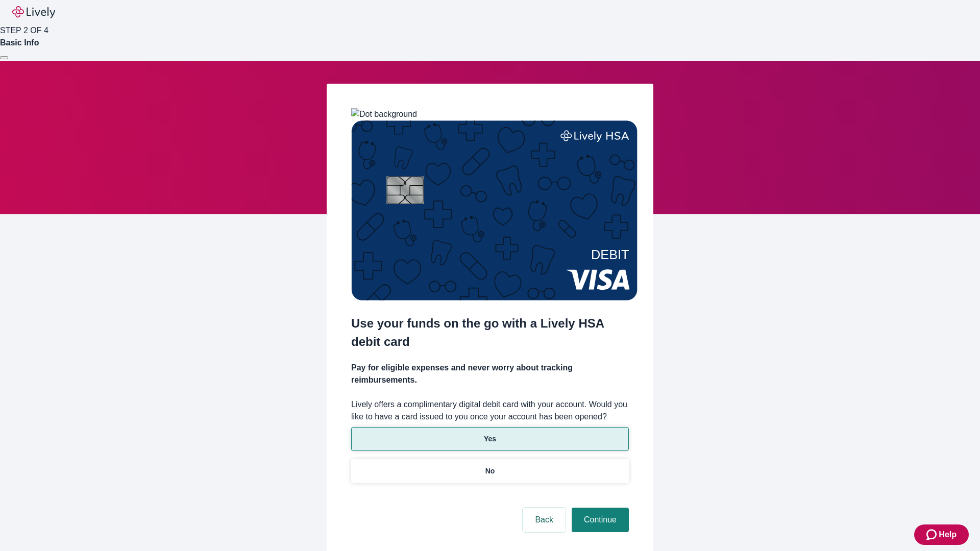  What do you see at coordinates (544, 520) in the screenshot?
I see `button: Back` at bounding box center [544, 520].